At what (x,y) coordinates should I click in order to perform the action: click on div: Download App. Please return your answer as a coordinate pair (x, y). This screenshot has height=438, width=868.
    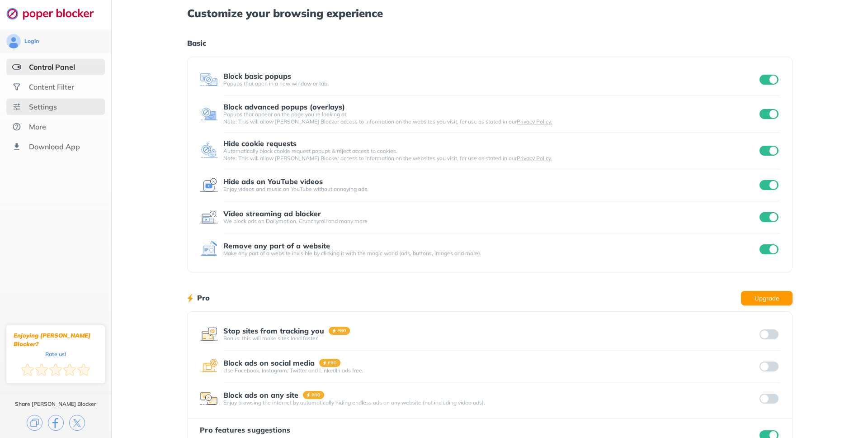
    Looking at the image, I should click on (54, 147).